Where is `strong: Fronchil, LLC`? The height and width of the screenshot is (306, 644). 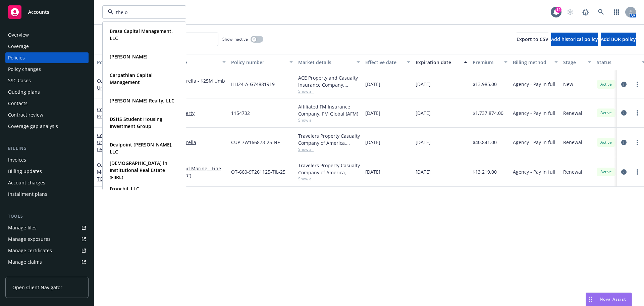
strong: Fronchil, LLC is located at coordinates (124, 188).